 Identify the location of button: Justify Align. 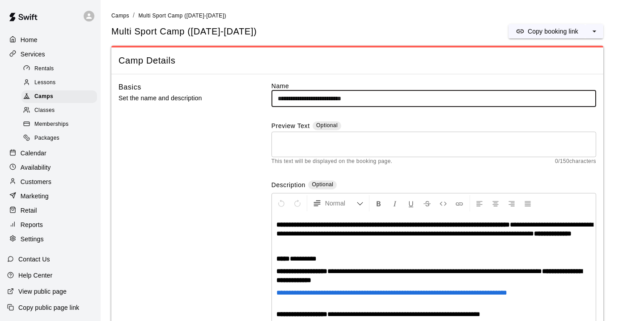
(528, 203).